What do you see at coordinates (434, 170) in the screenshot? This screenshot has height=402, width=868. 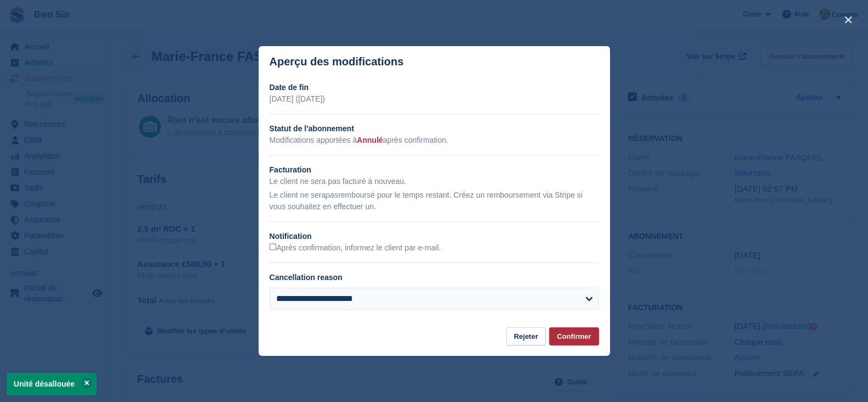 I see `h2: Facturation` at bounding box center [434, 170].